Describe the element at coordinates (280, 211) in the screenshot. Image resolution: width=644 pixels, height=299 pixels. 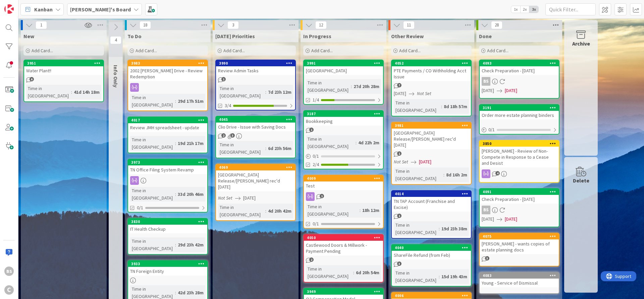
I see `div: 4d 20h 42m` at that location.